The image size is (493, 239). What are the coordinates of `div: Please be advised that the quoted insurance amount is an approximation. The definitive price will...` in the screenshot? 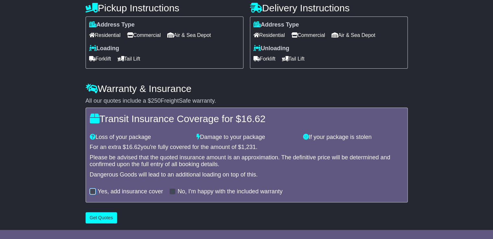 It's located at (247, 161).